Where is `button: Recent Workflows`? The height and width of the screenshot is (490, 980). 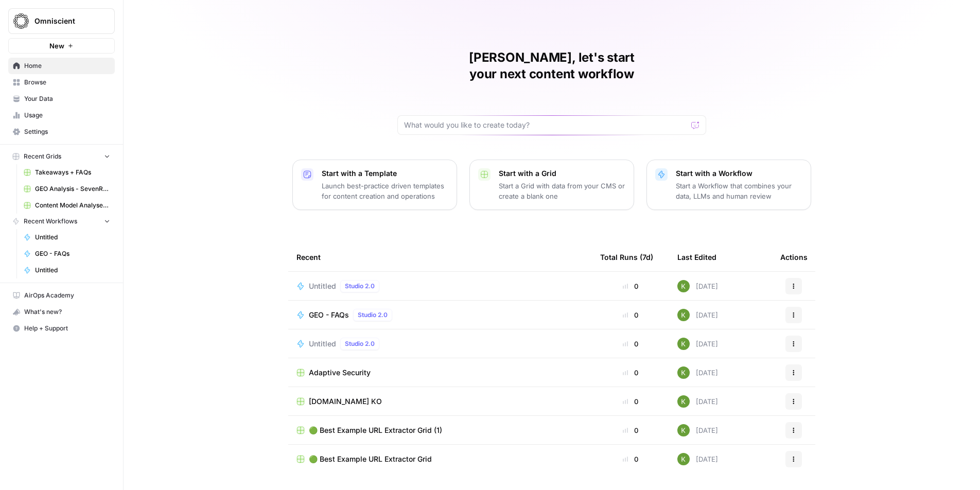
button: Recent Workflows is located at coordinates (61, 221).